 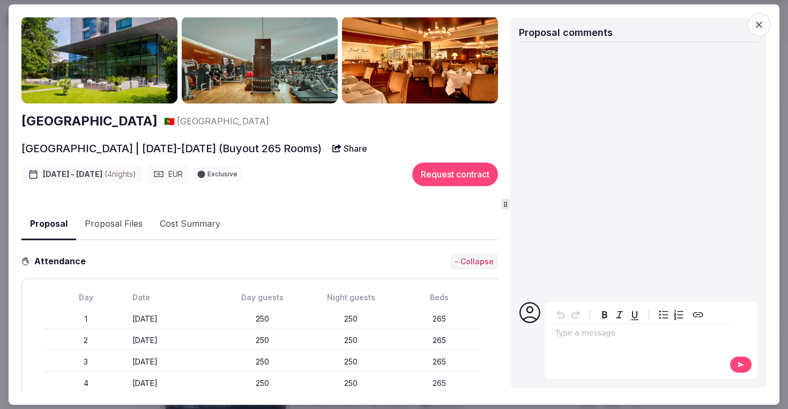 I want to click on button: Proposal Files, so click(x=114, y=224).